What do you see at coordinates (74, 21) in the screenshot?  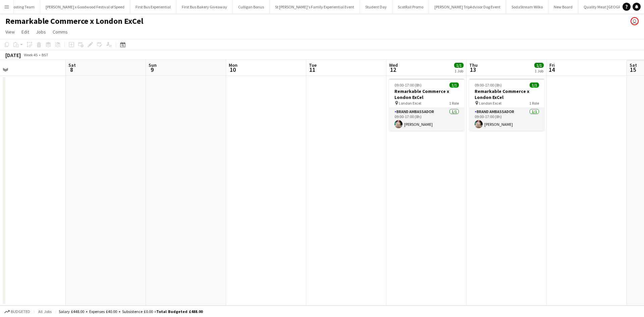 I see `h1: Remarkable Commerce x London ExCel` at bounding box center [74, 21].